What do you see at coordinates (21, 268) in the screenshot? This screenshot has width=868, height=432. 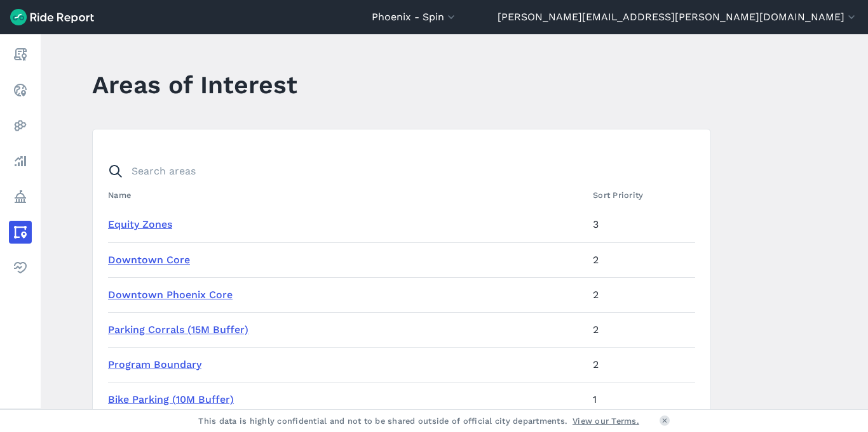 I see `a: Health` at bounding box center [21, 268].